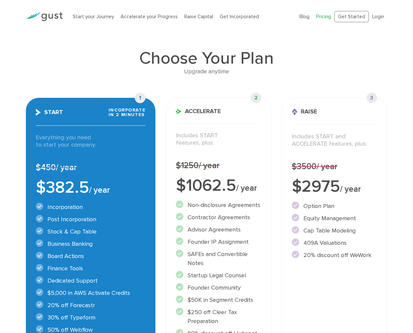 Image resolution: width=413 pixels, height=333 pixels. Describe the element at coordinates (218, 217) in the screenshot. I see `li: Contractor Agreements` at that location.